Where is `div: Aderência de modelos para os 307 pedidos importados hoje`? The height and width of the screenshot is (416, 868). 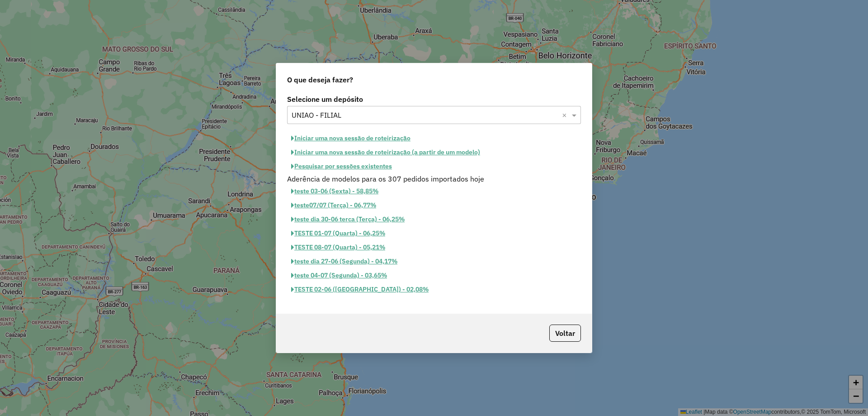
div: Aderência de modelos para os 307 pedidos importados hoje is located at coordinates (434, 179).